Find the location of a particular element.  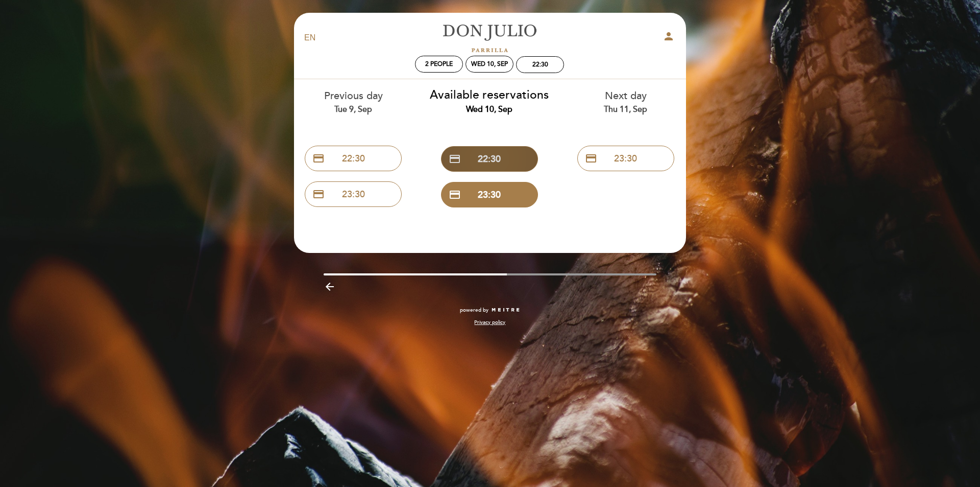

a: Privacy policy is located at coordinates (490, 322).